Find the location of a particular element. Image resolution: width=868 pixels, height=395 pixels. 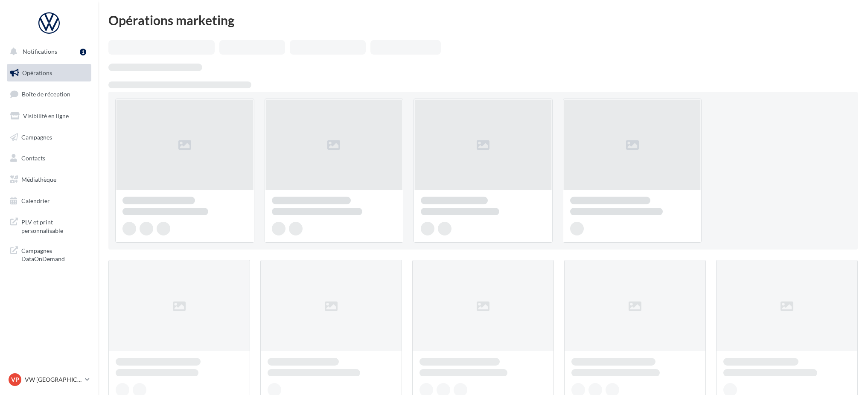

a: Calendrier is located at coordinates (49, 201).